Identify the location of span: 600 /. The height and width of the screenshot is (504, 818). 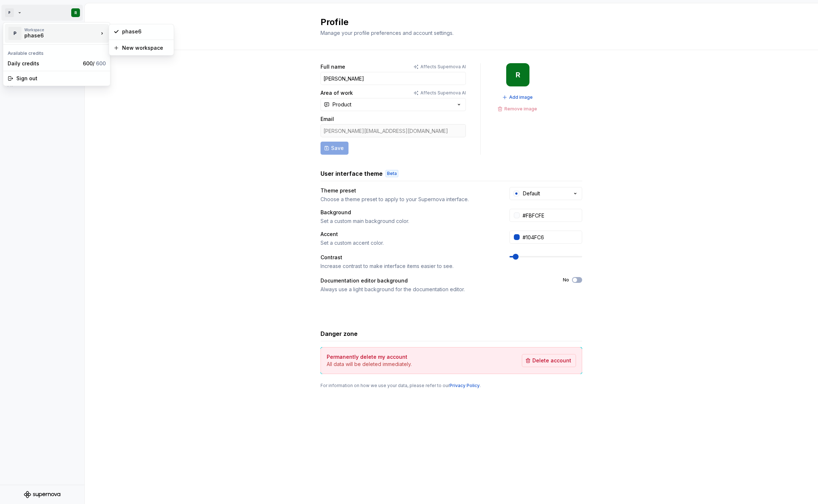
(94, 63).